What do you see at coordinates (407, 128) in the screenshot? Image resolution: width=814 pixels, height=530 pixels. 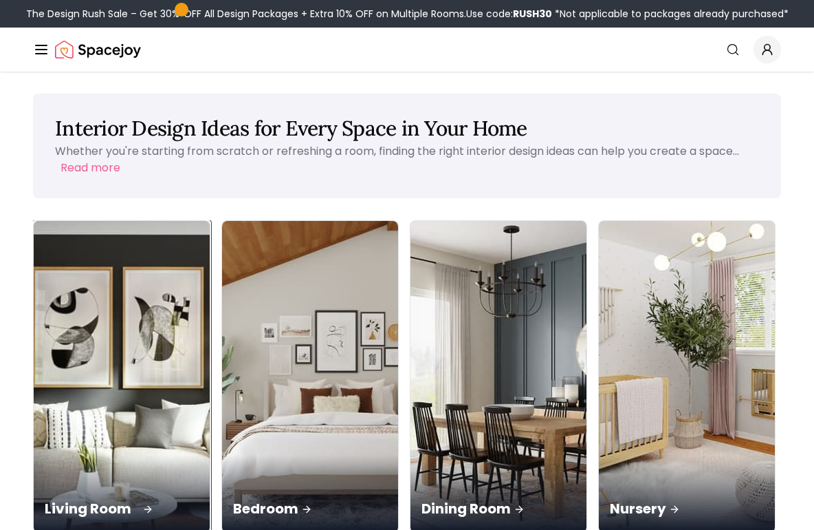 I see `h1: Interior Design Ideas for Every Space in Your Home` at bounding box center [407, 128].